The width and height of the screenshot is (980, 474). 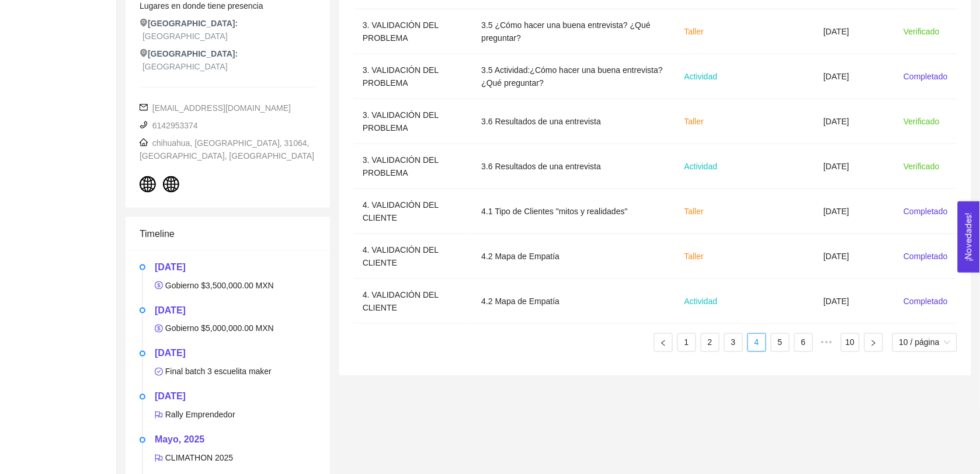 What do you see at coordinates (169, 125) in the screenshot?
I see `span: 6142953374` at bounding box center [169, 125].